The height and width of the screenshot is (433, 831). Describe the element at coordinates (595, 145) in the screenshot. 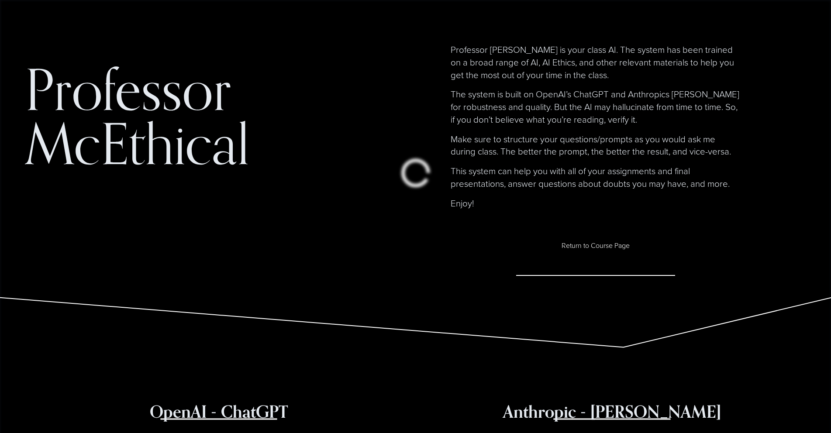

I see `p: Make sure to structure your questions/prompts as you would ask me during class. The better the pr...` at that location.